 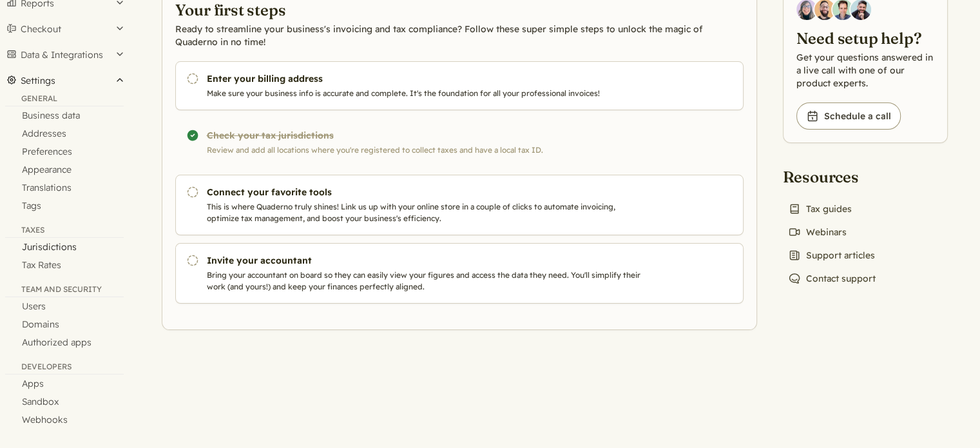 I want to click on h2: Resources, so click(x=832, y=176).